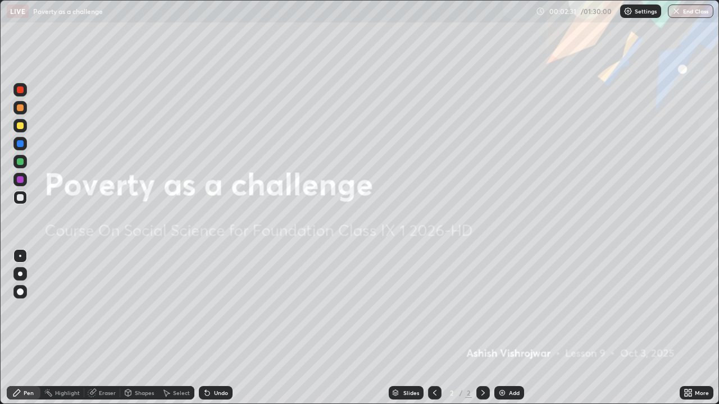  Describe the element at coordinates (144, 393) in the screenshot. I see `div: Shapes` at that location.